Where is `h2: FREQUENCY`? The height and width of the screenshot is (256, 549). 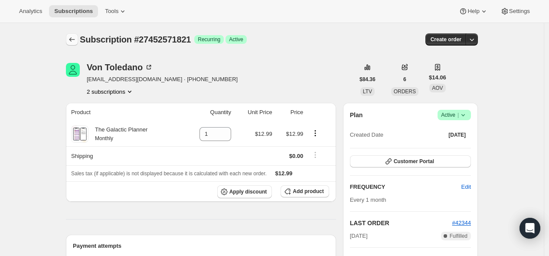
h2: FREQUENCY is located at coordinates (405, 187).